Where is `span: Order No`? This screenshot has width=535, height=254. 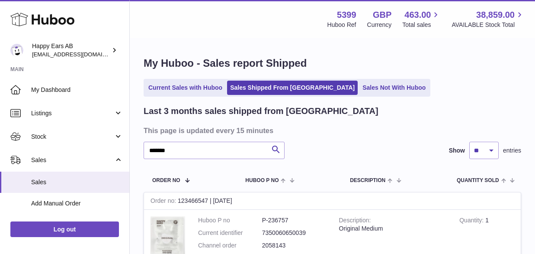 span: Order No is located at coordinates (166, 180).